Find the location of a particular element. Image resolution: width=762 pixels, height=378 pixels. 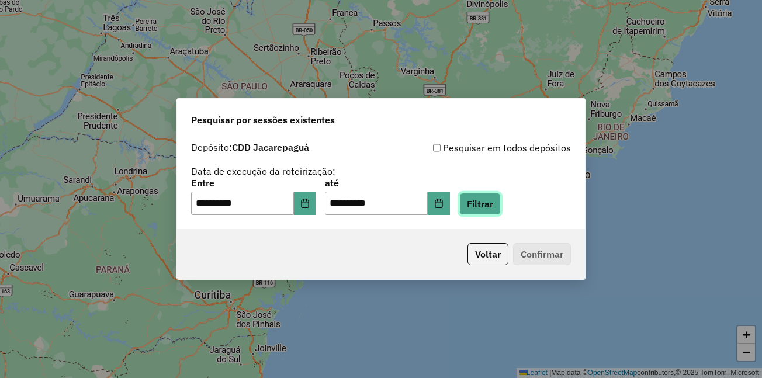

div: Pesquisar em todos depósitos is located at coordinates (476, 148).